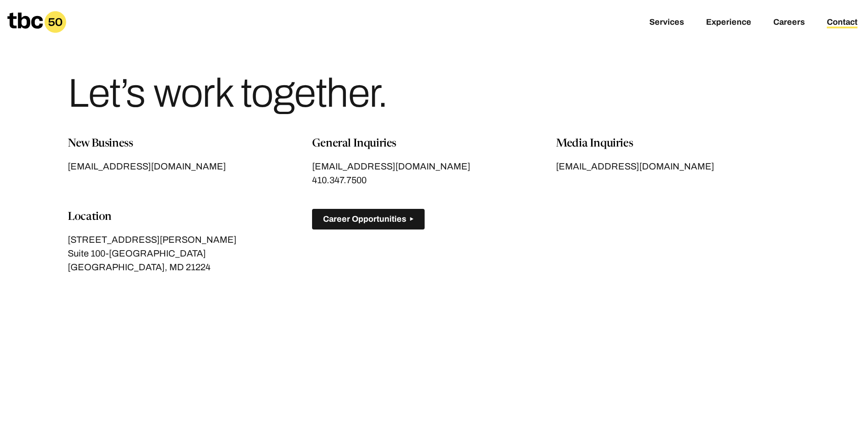 Image resolution: width=868 pixels, height=437 pixels. What do you see at coordinates (36, 22) in the screenshot?
I see `a: Homepage` at bounding box center [36, 22].